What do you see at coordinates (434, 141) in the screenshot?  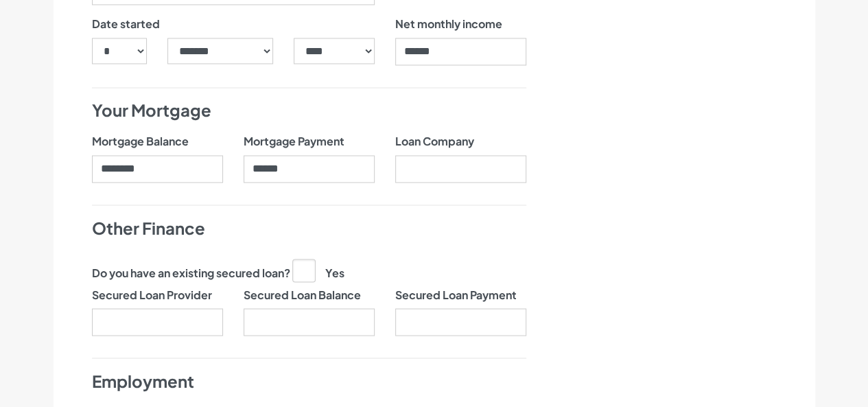 I see `label: Loan Company` at bounding box center [434, 141].